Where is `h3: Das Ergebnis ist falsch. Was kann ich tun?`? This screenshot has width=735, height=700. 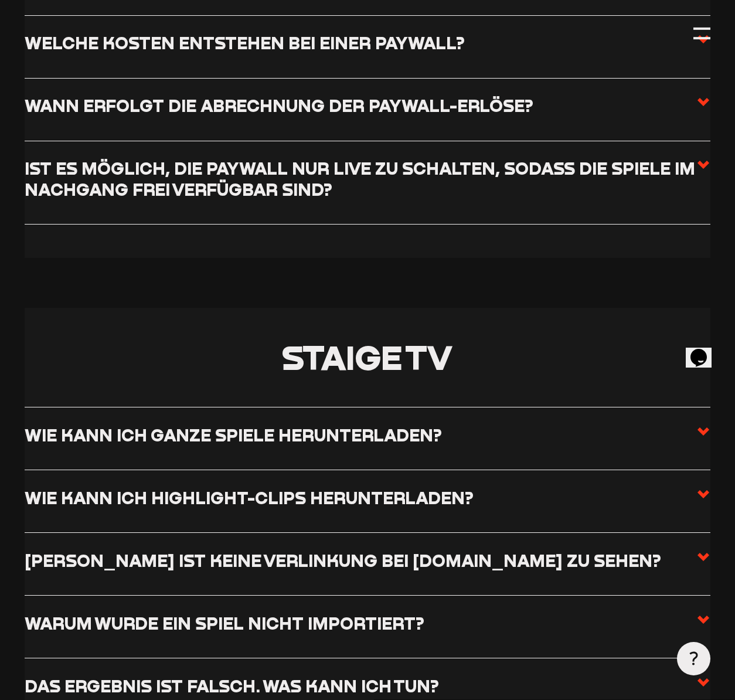
h3: Das Ergebnis ist falsch. Was kann ich tun? is located at coordinates (232, 686).